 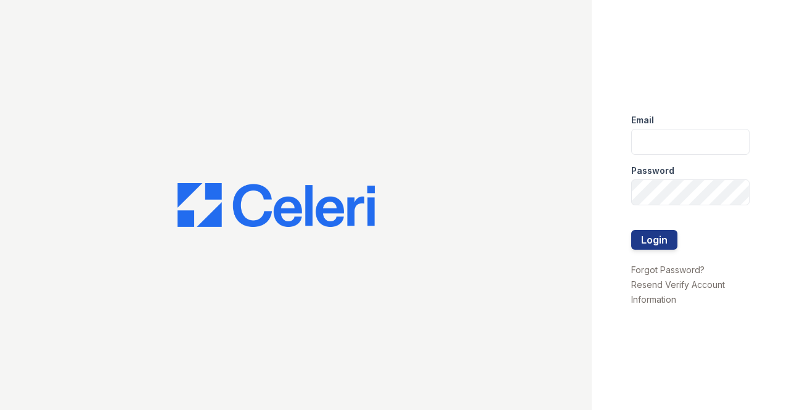 I want to click on label: Email, so click(x=643, y=120).